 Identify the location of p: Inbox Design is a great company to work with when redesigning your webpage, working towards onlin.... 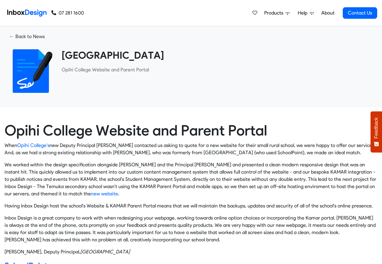
(191, 229).